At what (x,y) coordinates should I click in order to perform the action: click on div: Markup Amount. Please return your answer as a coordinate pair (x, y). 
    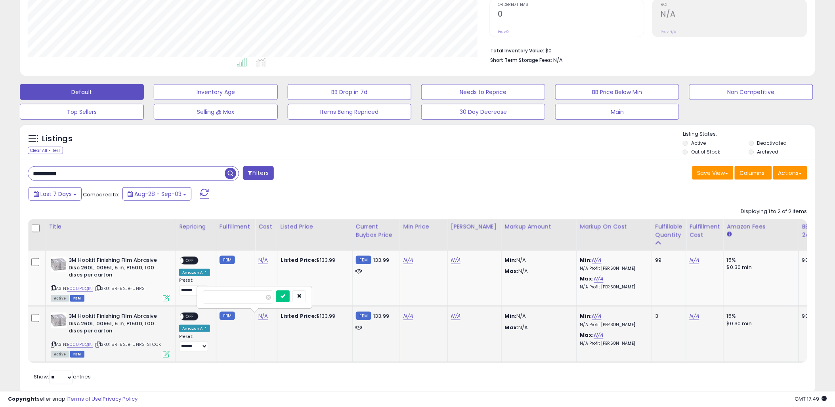
    Looking at the image, I should click on (539, 226).